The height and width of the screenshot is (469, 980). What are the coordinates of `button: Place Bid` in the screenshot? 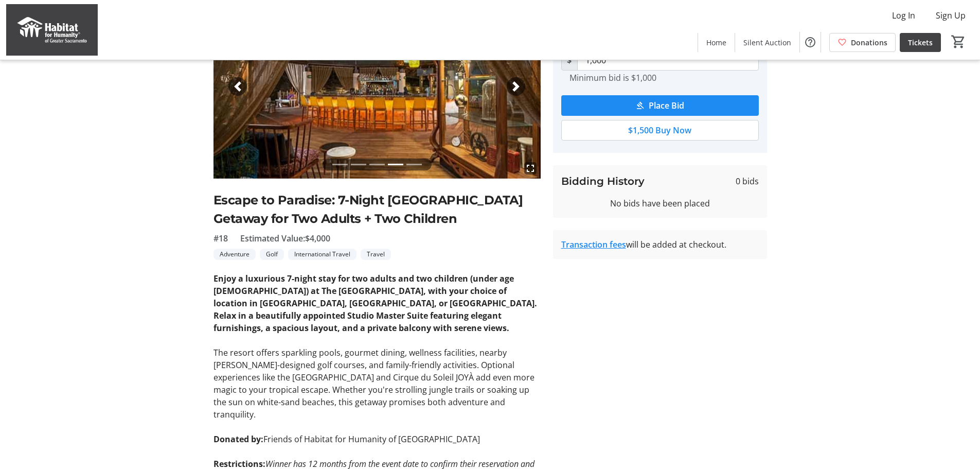 It's located at (660, 105).